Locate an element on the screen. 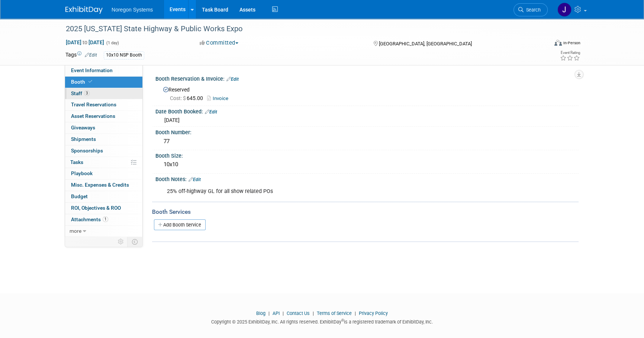 Image resolution: width=644 pixels, height=338 pixels. a: more is located at coordinates (104, 232).